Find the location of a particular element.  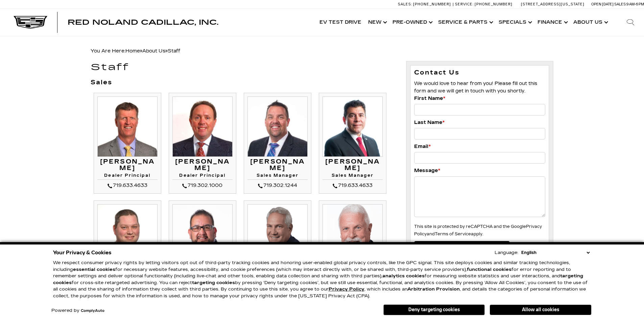

a: Service & Parts is located at coordinates (464, 23).